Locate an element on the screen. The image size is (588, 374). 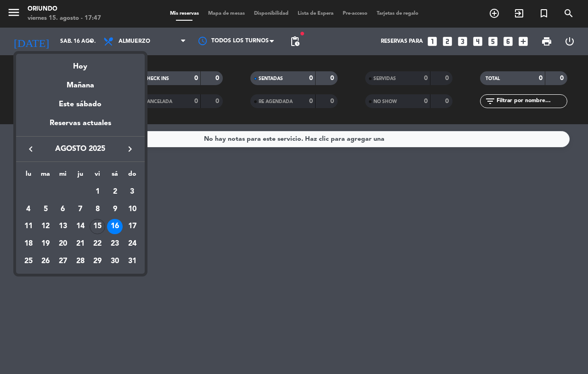
td: 5 de agosto de 2025 is located at coordinates (45, 209).